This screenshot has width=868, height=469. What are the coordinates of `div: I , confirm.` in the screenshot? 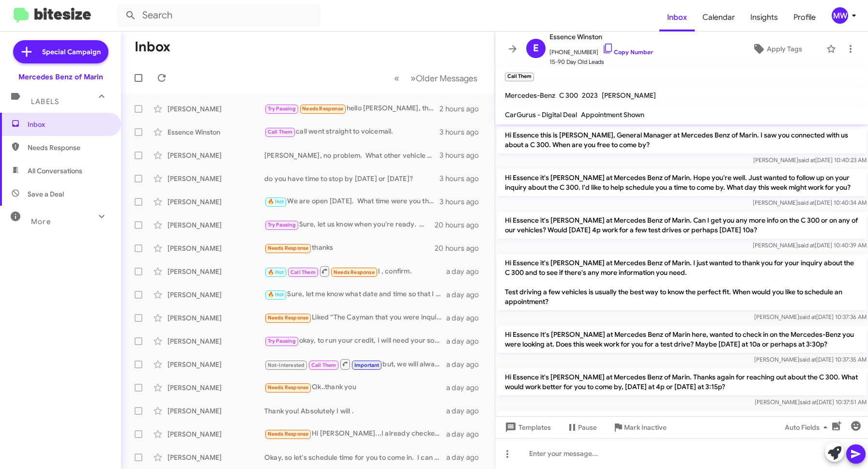 It's located at (355, 271).